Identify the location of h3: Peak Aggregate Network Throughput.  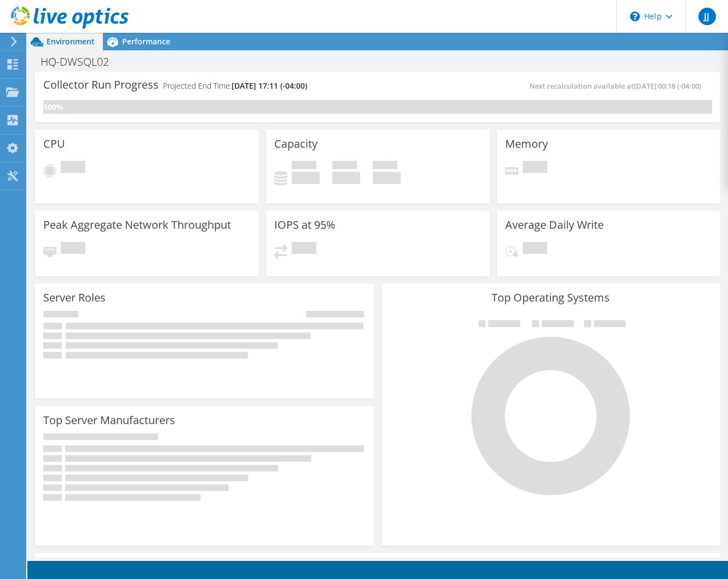
(136, 225).